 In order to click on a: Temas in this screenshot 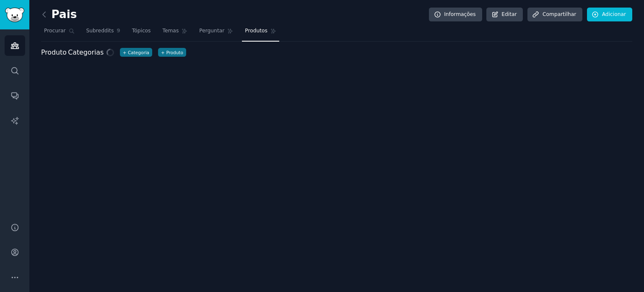, I will do `click(175, 33)`.